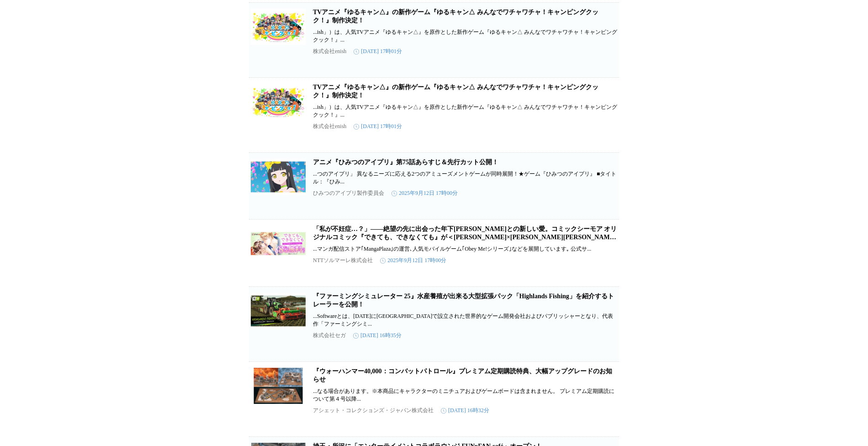 This screenshot has height=446, width=868. What do you see at coordinates (278, 243) in the screenshot?
I see `img: 「私が不妊症…？」――絶望の先に出会った年下イケメンとの新しい愛。コミックシーモア オリジナルコミック『できても、できなくても』が＜宇垣美里×山中柔太朗＞でついにドラマ化！！` at bounding box center [278, 243].